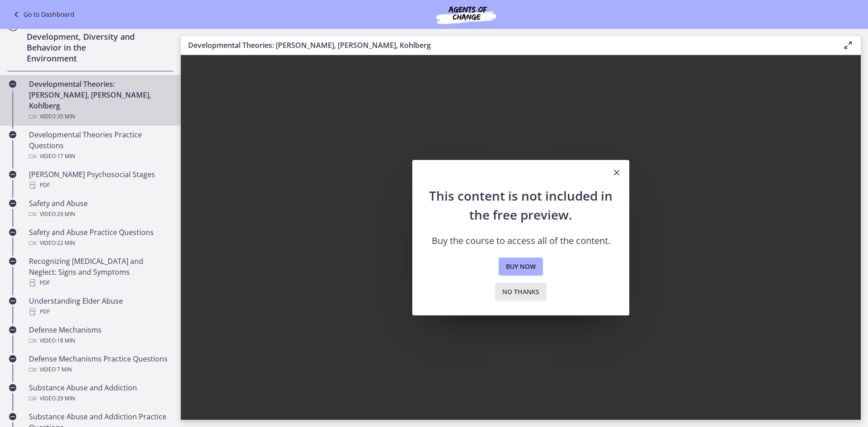  I want to click on div: Defense Mechanisms, so click(99, 335).